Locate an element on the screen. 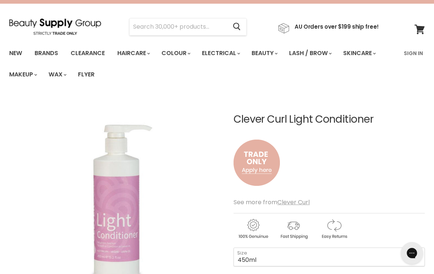  a: Makeup is located at coordinates (22, 75).